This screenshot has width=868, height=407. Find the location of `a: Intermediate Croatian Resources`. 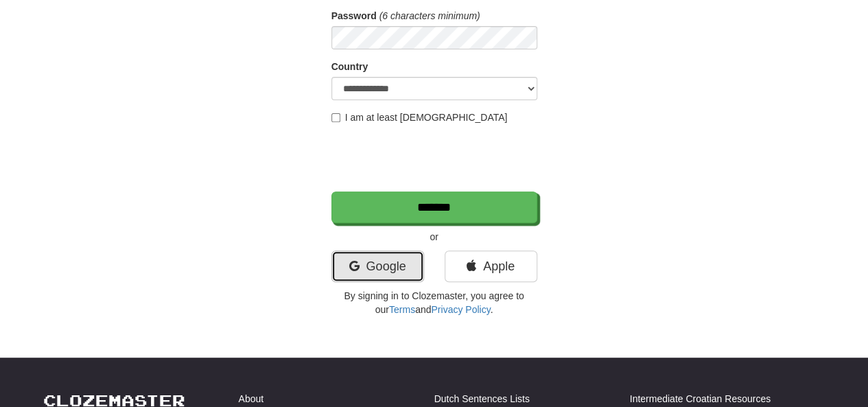

a: Intermediate Croatian Resources is located at coordinates (699, 399).